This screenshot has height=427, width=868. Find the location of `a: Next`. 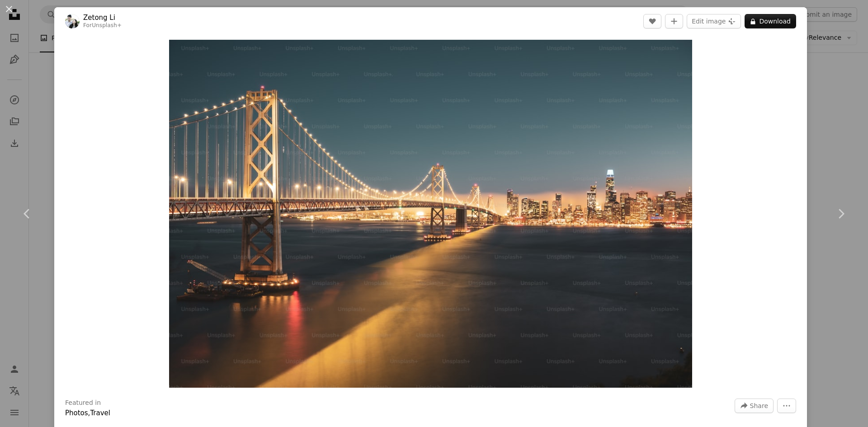

a: Next is located at coordinates (841, 214).